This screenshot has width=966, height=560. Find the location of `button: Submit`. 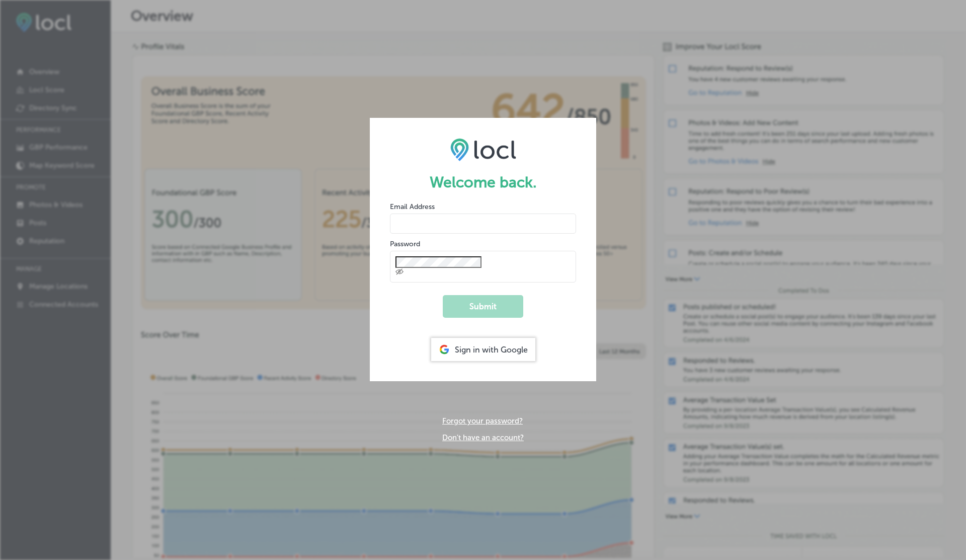

button: Submit is located at coordinates (483, 306).